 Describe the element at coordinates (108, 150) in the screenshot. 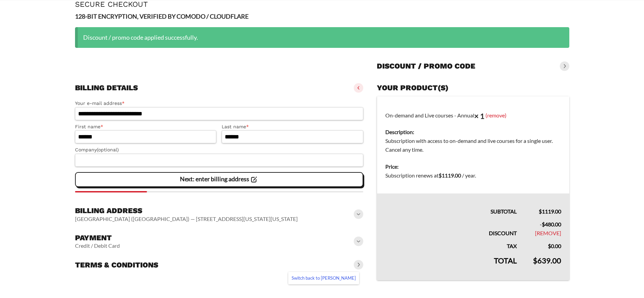

I see `span: (optional)` at that location.